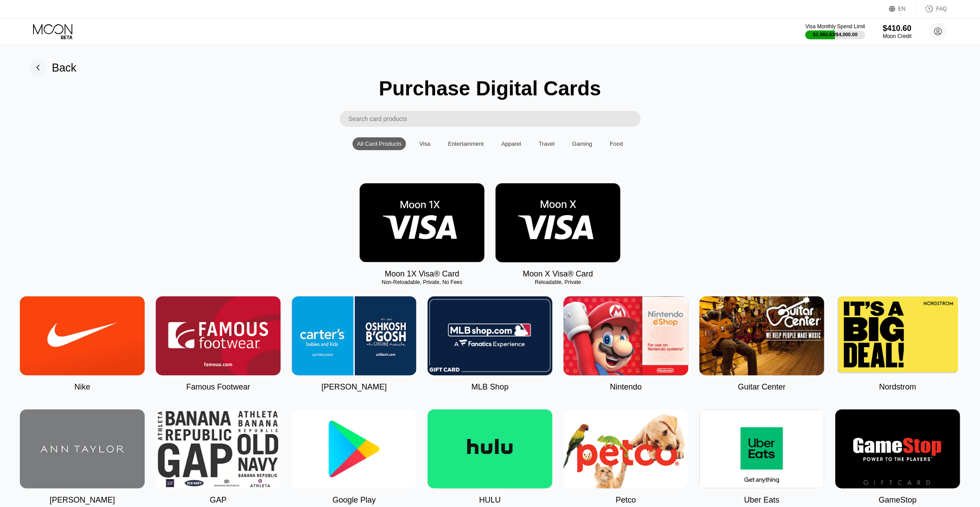 This screenshot has width=980, height=507. What do you see at coordinates (466, 144) in the screenshot?
I see `div: Entertainment` at bounding box center [466, 144].